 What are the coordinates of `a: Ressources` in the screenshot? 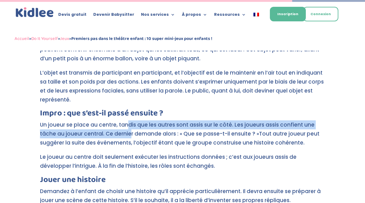 It's located at (230, 16).